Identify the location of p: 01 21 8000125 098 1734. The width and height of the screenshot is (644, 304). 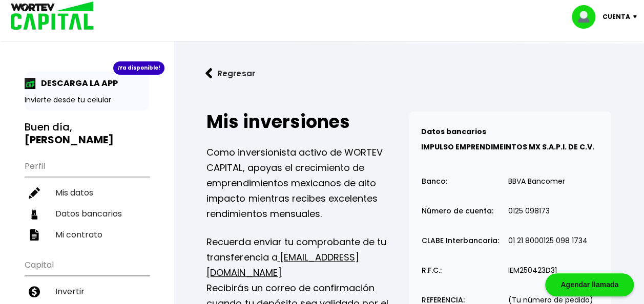
(548, 240).